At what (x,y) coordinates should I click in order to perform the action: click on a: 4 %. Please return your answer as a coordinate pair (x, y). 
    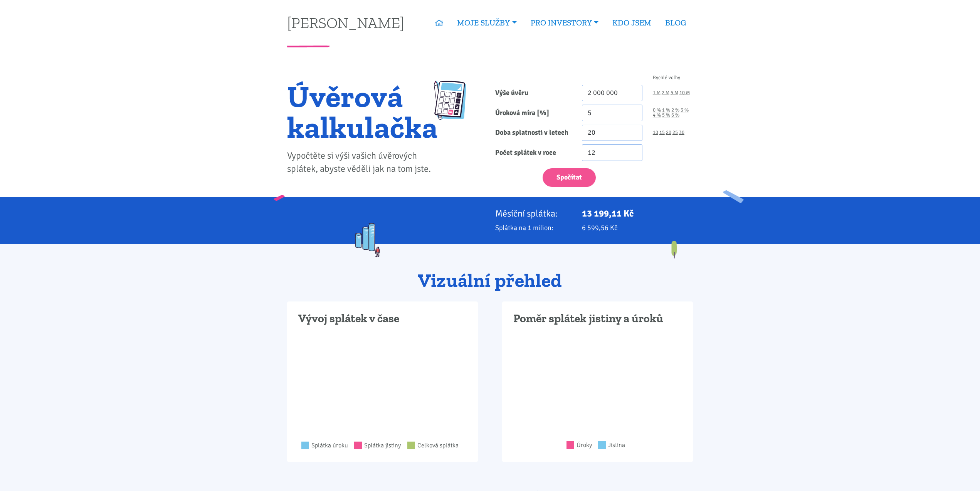
    Looking at the image, I should click on (657, 115).